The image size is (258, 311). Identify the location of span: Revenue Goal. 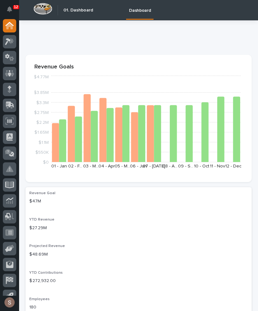
(42, 193).